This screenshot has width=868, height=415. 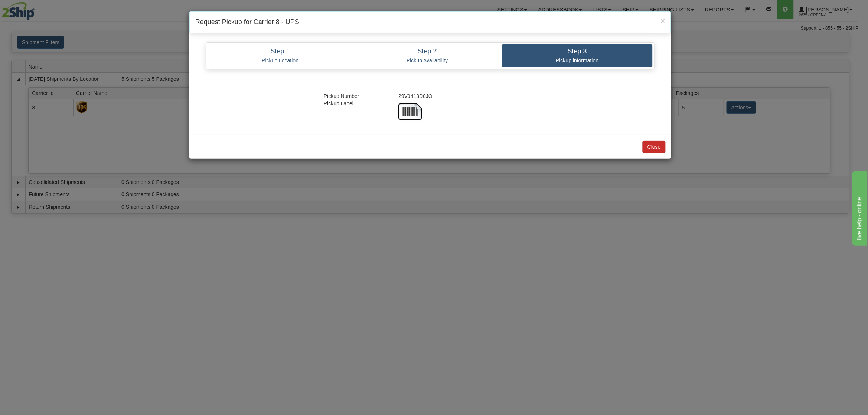 What do you see at coordinates (578, 55) in the screenshot?
I see `a: Step 3 Pickup information` at bounding box center [578, 55].